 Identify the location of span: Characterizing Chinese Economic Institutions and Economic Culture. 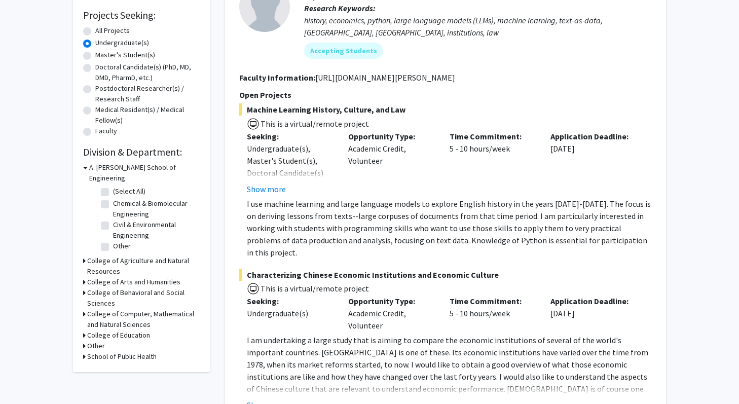
(446, 275).